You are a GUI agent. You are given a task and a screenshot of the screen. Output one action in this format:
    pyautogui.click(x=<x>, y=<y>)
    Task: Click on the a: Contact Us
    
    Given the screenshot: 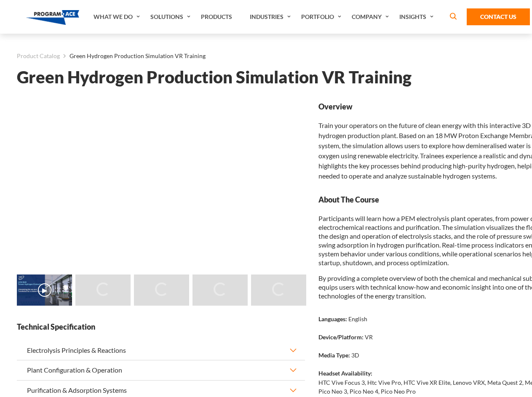 What is the action you would take?
    pyautogui.click(x=498, y=17)
    